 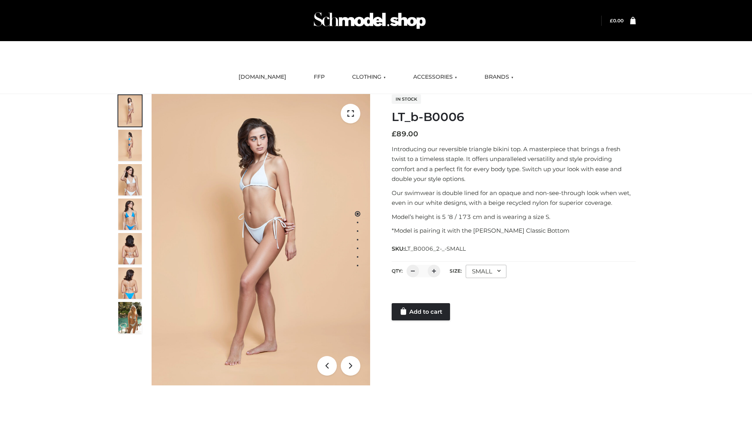 I want to click on a: Add to cart, so click(x=420, y=312).